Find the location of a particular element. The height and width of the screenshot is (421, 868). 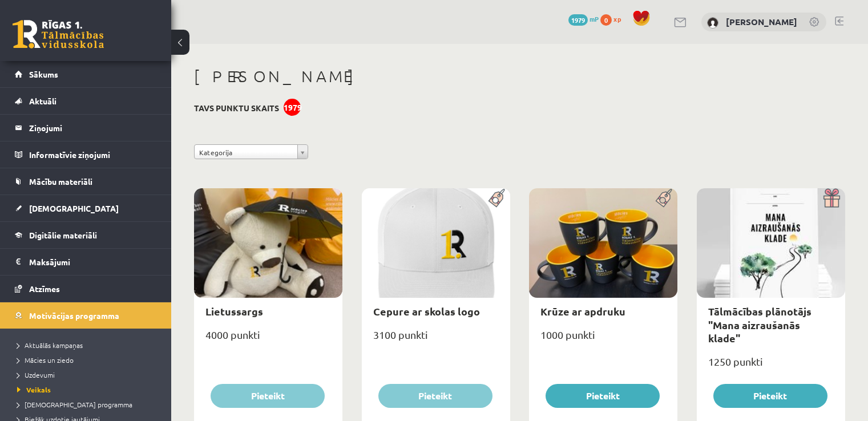

a: Ziņojumi is located at coordinates (86, 128).